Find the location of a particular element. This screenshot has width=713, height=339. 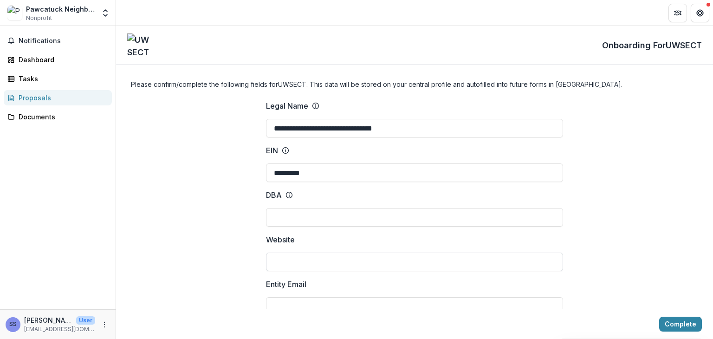

div: Dashboard is located at coordinates (61, 59).